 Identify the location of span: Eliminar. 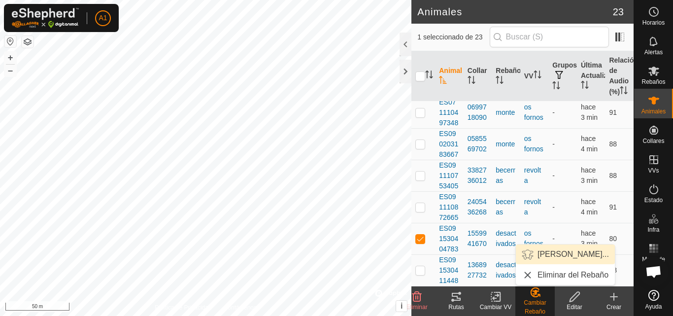
(416, 307).